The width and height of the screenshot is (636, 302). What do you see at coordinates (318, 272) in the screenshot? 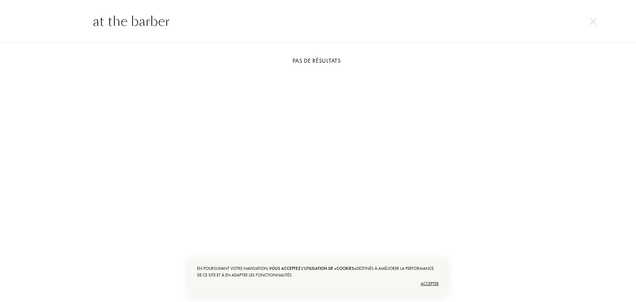
I see `div: En poursuivant votre navigation, destinés à améliorer la performance de ce site et à en adapter l...` at bounding box center [318, 272].